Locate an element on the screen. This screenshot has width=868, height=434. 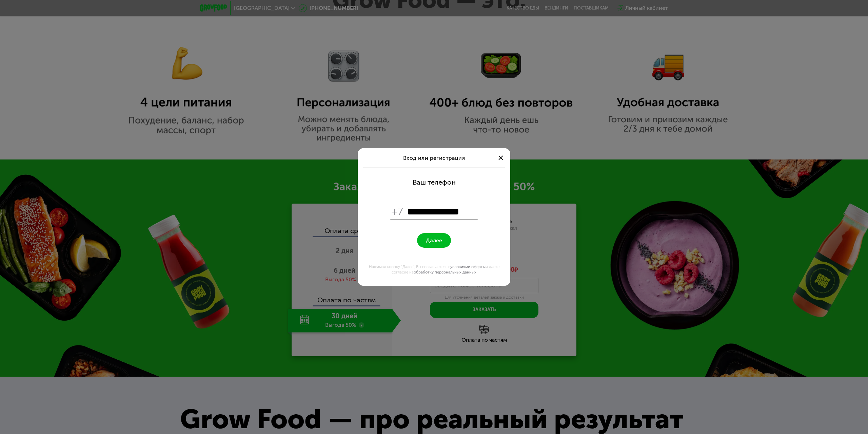
button: Далее is located at coordinates (434, 240).